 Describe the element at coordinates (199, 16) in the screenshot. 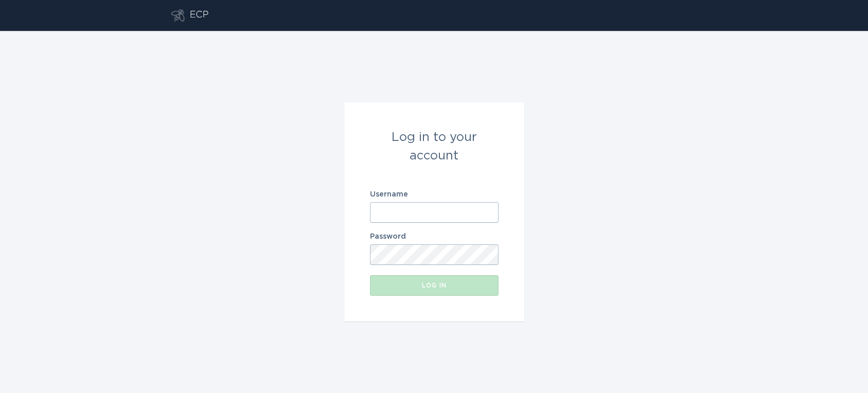

I see `div: ECP` at that location.